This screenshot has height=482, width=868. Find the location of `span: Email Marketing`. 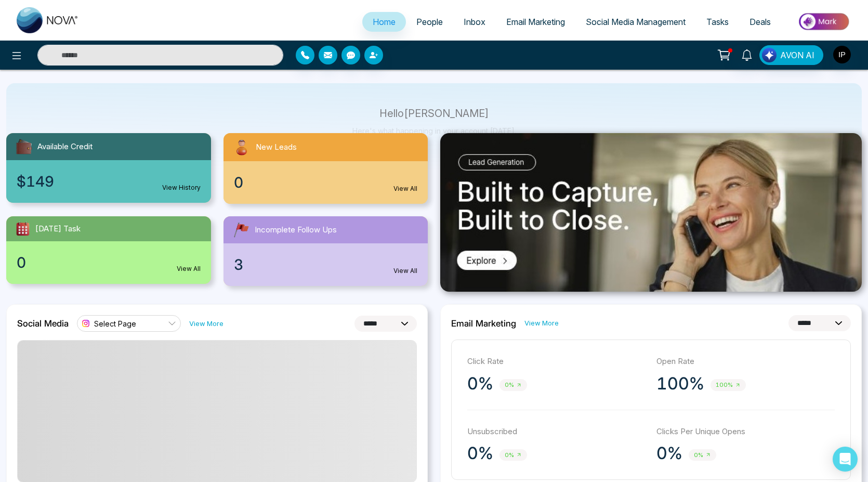

span: Email Marketing is located at coordinates (535, 22).